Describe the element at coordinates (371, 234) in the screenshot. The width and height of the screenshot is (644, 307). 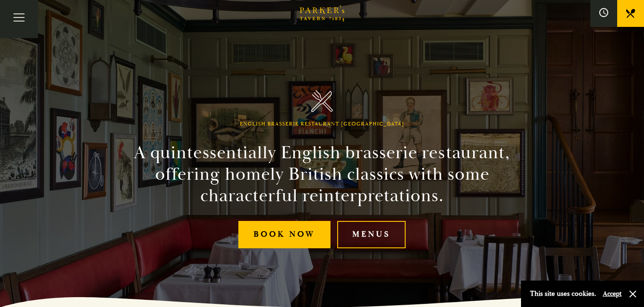
I see `a: Menus` at that location.